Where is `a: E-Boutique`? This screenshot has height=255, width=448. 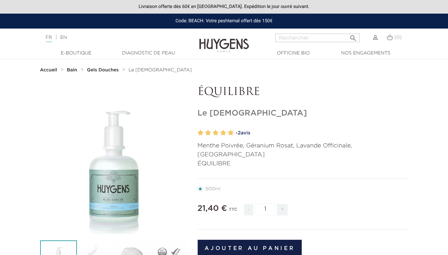 a: E-Boutique is located at coordinates (76, 53).